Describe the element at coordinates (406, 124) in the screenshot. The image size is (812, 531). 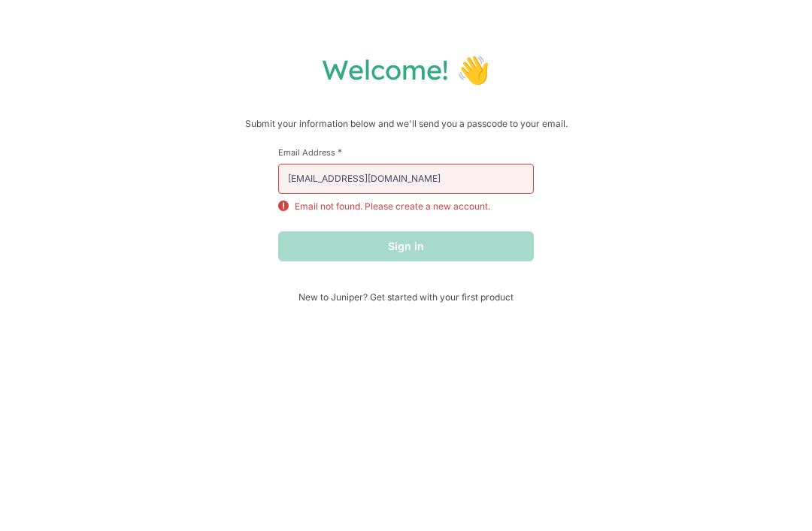
I see `p: Submit your information below and we'll send you a passcode to your email.` at that location.